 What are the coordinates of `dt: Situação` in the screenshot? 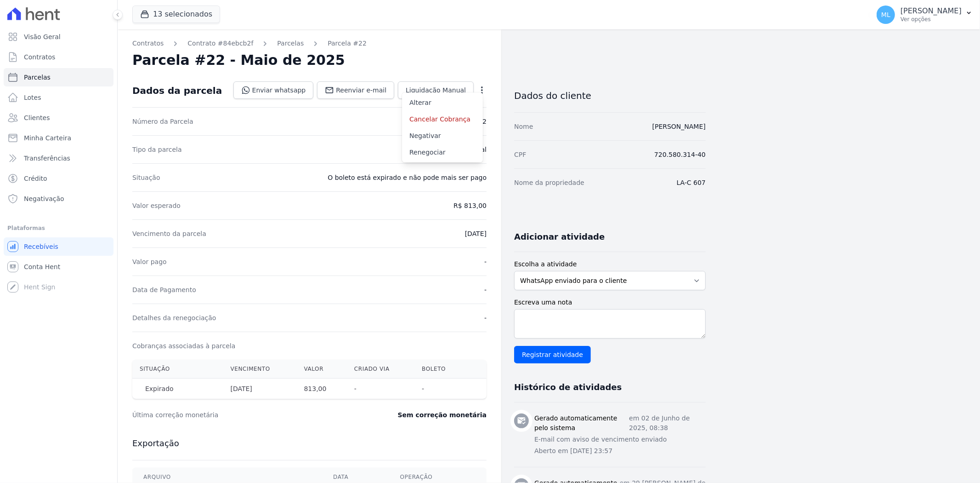 It's located at (146, 178).